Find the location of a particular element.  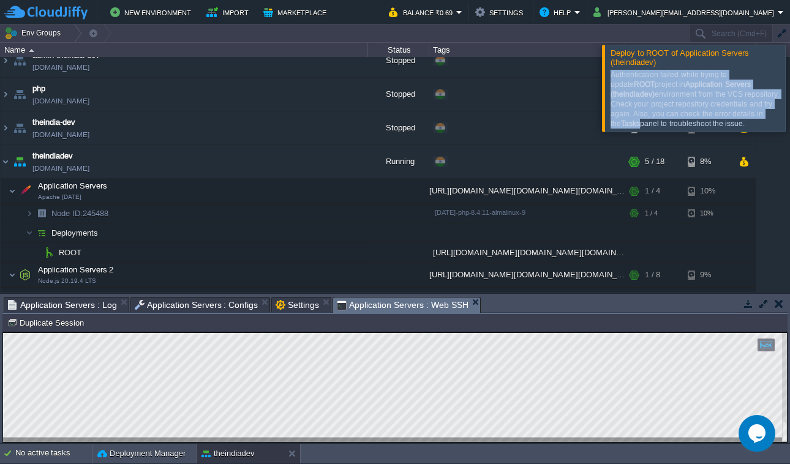

a: theindiadev is located at coordinates (53, 156).